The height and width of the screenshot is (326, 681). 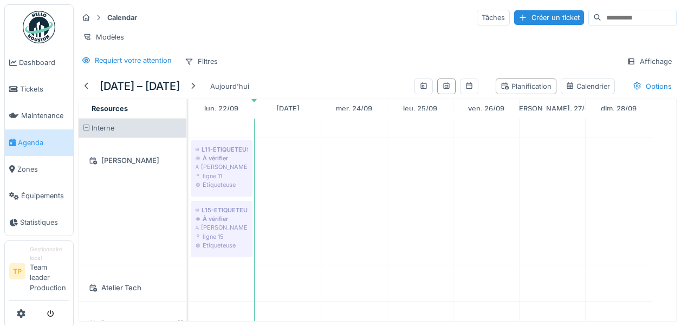 What do you see at coordinates (39, 273) in the screenshot?
I see `a: TP Gestionnaire localTeam leader Production` at bounding box center [39, 273].